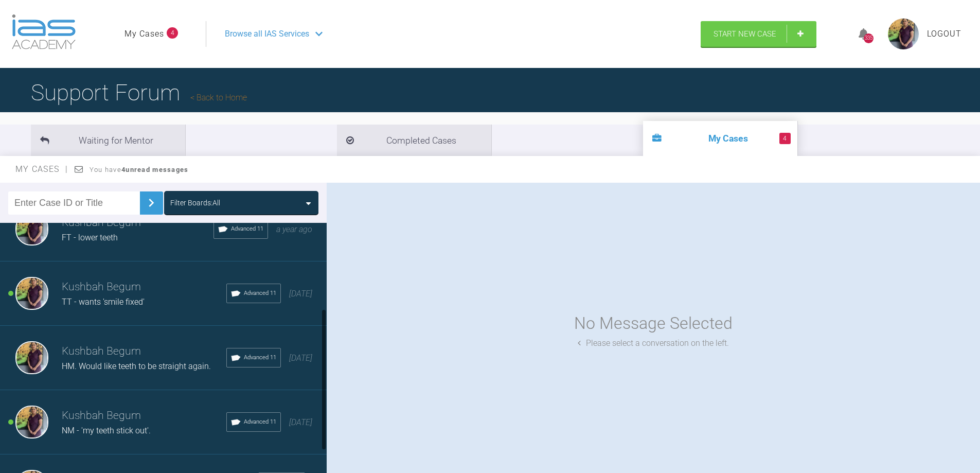 This screenshot has height=473, width=980. Describe the element at coordinates (136, 366) in the screenshot. I see `span: HM. Would like teeth to be straight again.` at that location.